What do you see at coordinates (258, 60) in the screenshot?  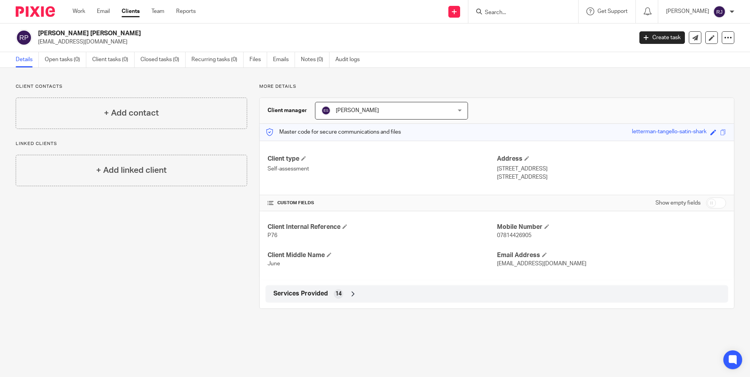 I see `a: Files` at bounding box center [258, 60].